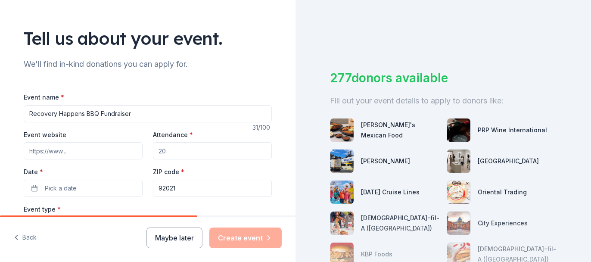 The height and width of the screenshot is (262, 591). What do you see at coordinates (148, 114) in the screenshot?
I see `input: Spring Fundraiser` at bounding box center [148, 114].